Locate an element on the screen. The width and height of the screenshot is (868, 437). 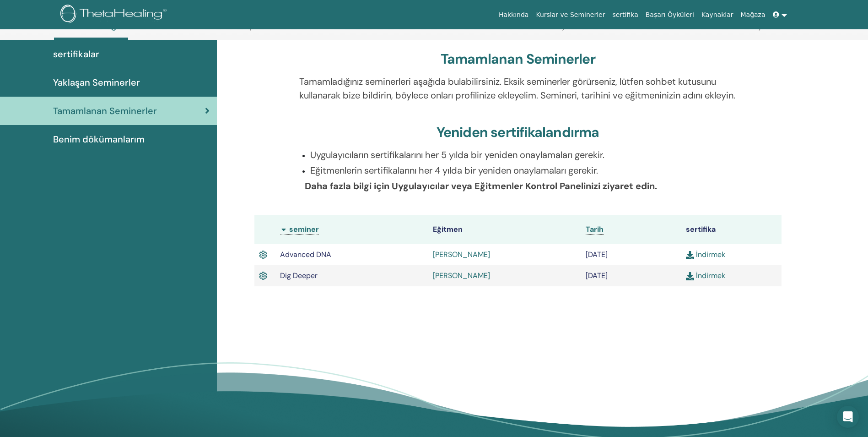
b: Daha fazla bilgi için Uygulayıcılar veya Eğitmenler Kontrol Panelinizi ziyaret edin. is located at coordinates (481, 186).